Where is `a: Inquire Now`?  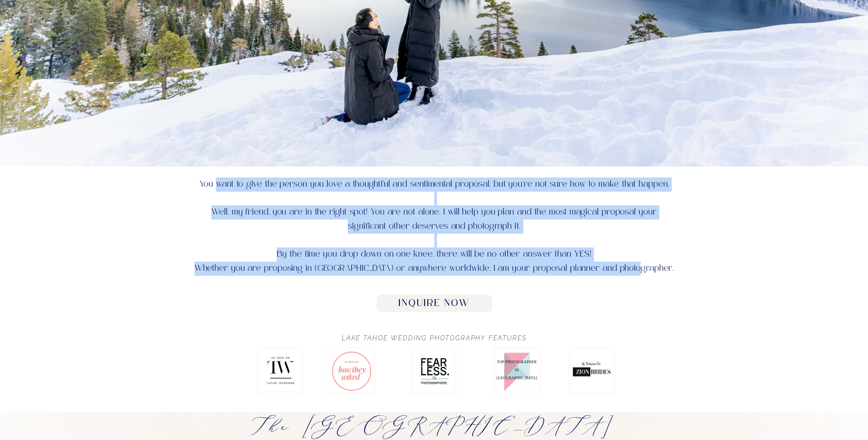 a: Inquire Now is located at coordinates (434, 303).